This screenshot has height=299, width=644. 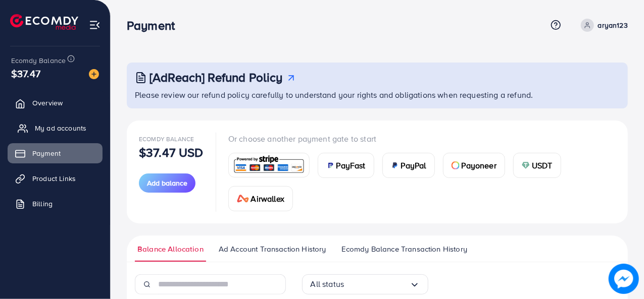 What do you see at coordinates (55, 179) in the screenshot?
I see `a: Product Links` at bounding box center [55, 179].